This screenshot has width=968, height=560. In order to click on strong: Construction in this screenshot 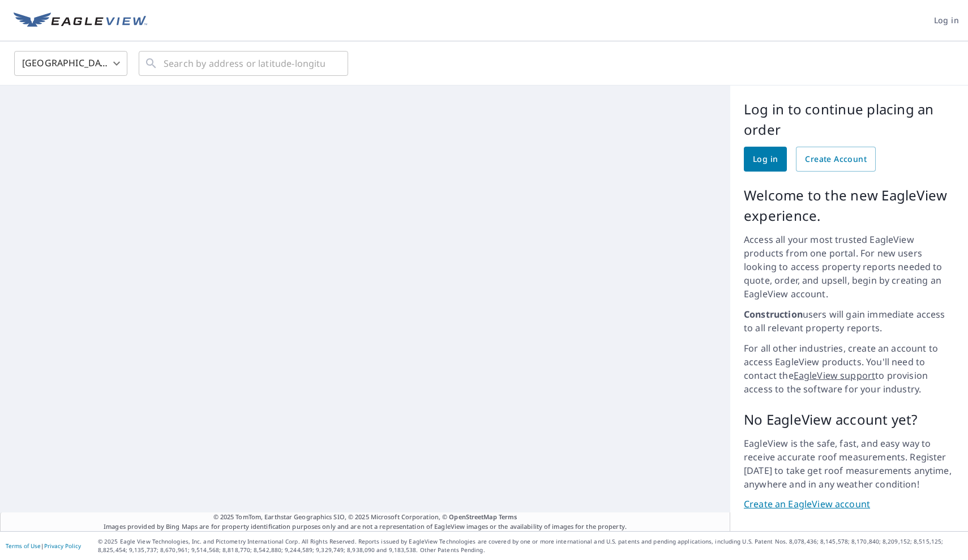, I will do `click(774, 314)`.